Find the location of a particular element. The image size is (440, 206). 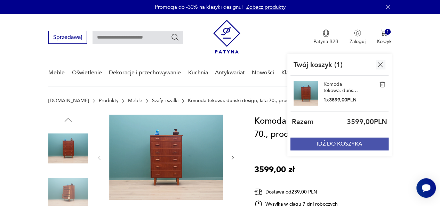

p: 3599,00 zł is located at coordinates (275, 170).